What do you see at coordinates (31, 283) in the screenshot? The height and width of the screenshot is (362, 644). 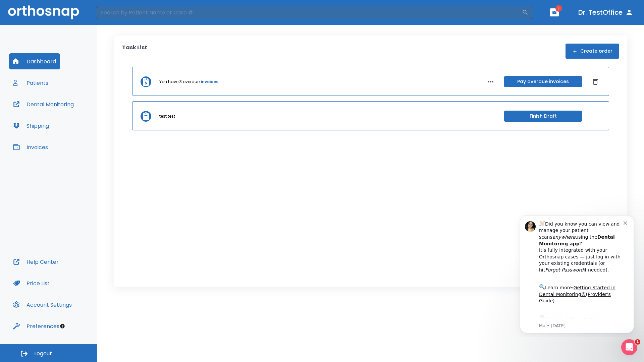 I see `a: Price List` at bounding box center [31, 283].